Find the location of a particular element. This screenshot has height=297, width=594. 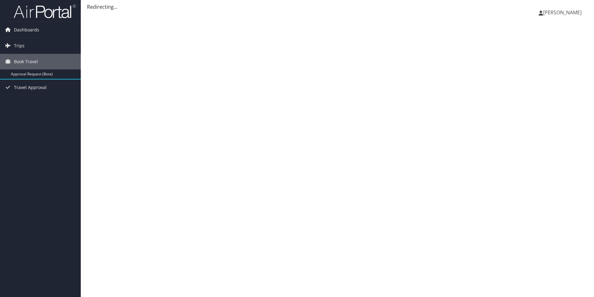

div: Redirecting... is located at coordinates (338, 7).